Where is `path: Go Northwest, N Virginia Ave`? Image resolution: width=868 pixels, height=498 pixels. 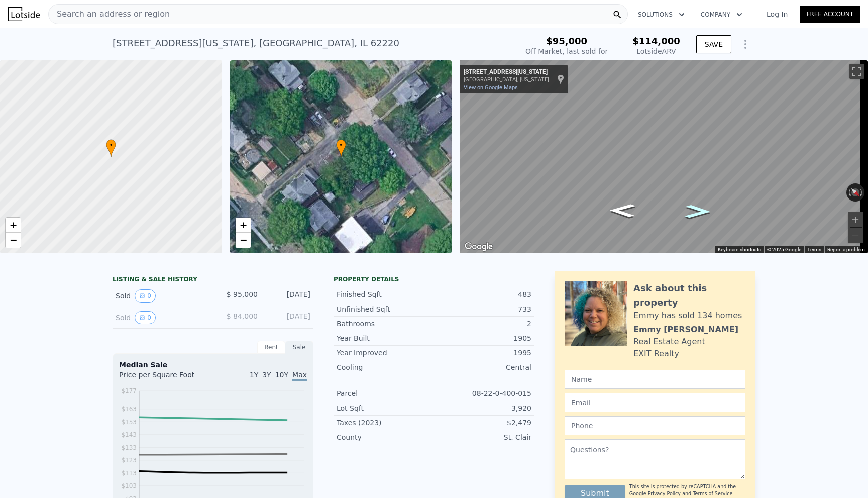 path: Go Northwest, N Virginia Ave is located at coordinates (698, 211).